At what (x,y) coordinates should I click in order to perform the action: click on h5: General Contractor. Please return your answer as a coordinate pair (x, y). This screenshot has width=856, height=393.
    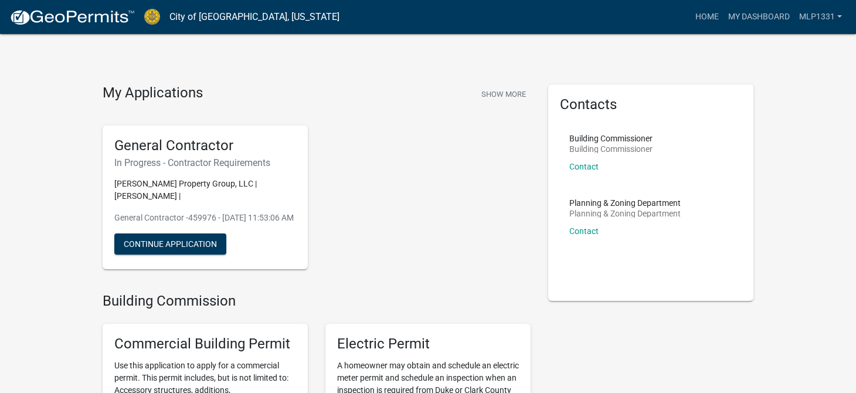
    Looking at the image, I should click on (205, 145).